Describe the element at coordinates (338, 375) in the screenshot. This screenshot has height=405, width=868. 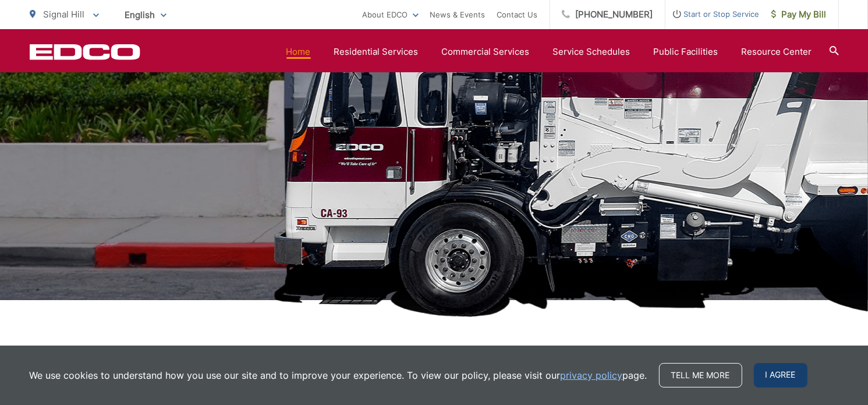
I see `p: We use cookies to understand how you use our site and to improve your experience. To view our pol...` at that location.